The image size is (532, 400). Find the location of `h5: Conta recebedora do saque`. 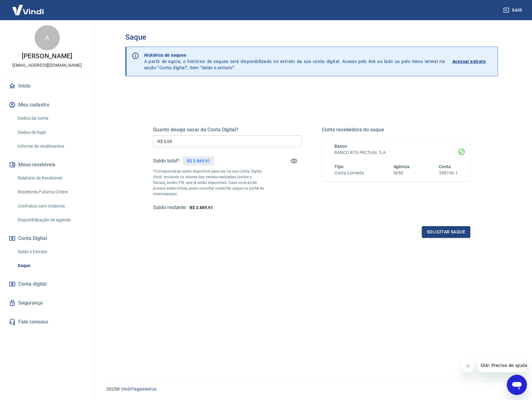

h5: Conta recebedora do saque is located at coordinates (396, 130).